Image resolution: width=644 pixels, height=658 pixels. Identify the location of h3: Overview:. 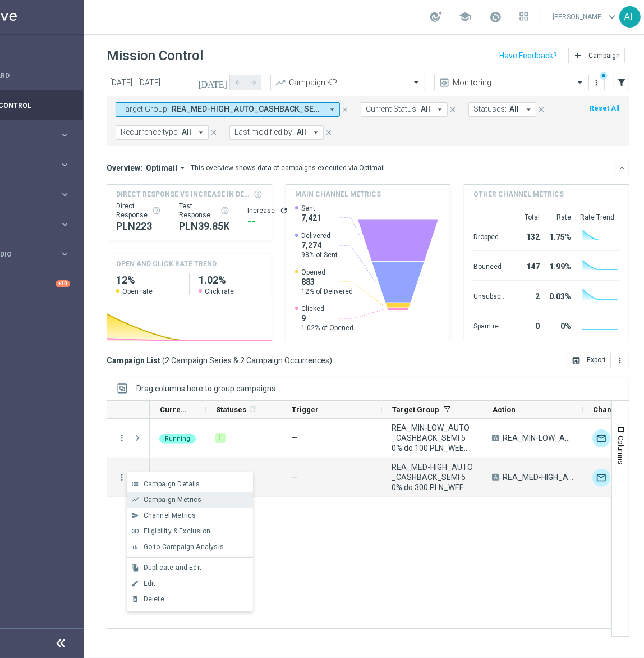
(124, 168).